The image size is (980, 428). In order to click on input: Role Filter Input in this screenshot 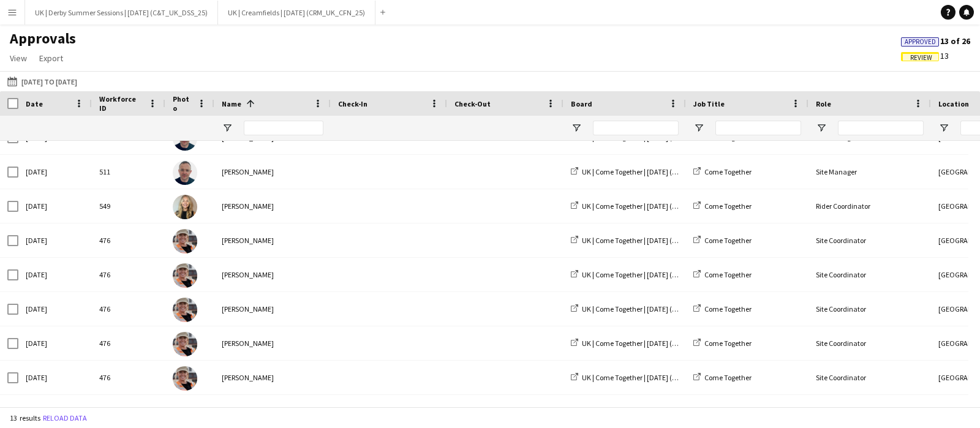, I will do `click(881, 128)`.